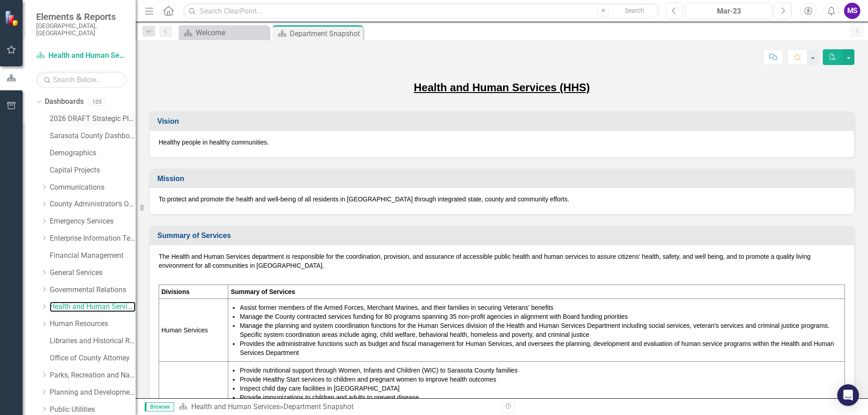 The height and width of the screenshot is (415, 868). Describe the element at coordinates (541, 397) in the screenshot. I see `li: Provide immunizations to children and adults to prevent disease` at that location.